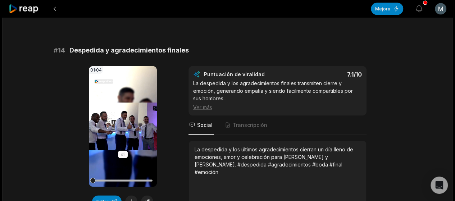  What do you see at coordinates (129, 50) in the screenshot?
I see `font: Despedida y agradecimientos finales` at bounding box center [129, 50].